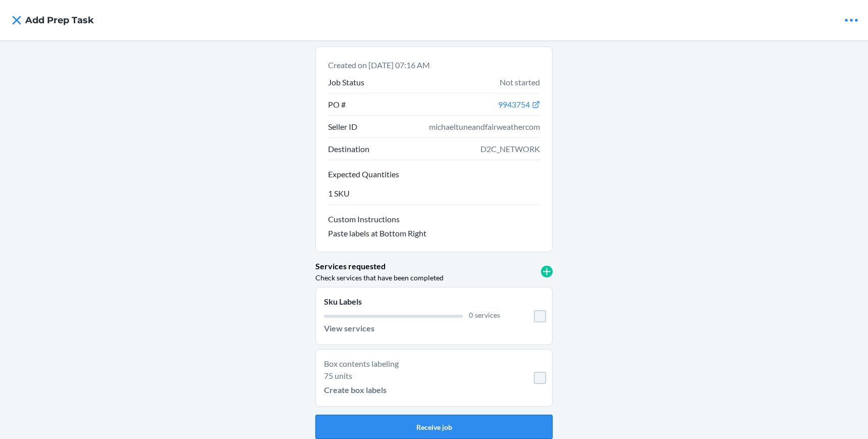 The height and width of the screenshot is (439, 868). Describe the element at coordinates (355, 390) in the screenshot. I see `p: Create box labels` at that location.